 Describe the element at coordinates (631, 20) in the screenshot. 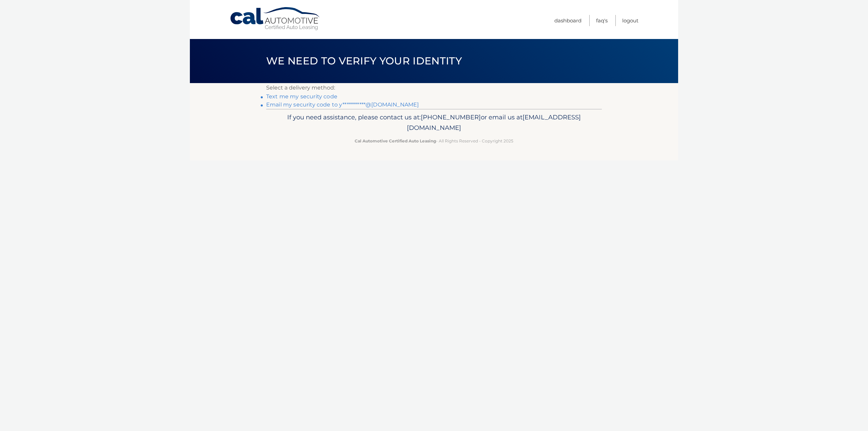

I see `a: Logout` at that location.